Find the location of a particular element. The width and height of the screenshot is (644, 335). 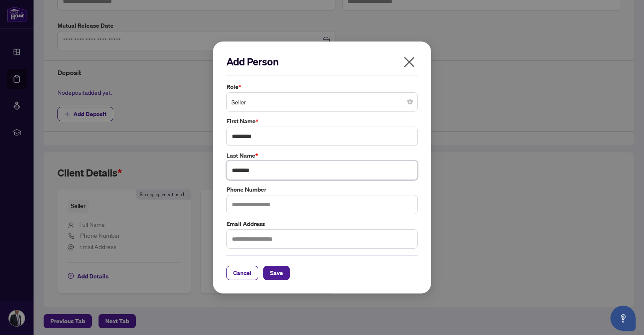

span: Seller is located at coordinates (322, 102).